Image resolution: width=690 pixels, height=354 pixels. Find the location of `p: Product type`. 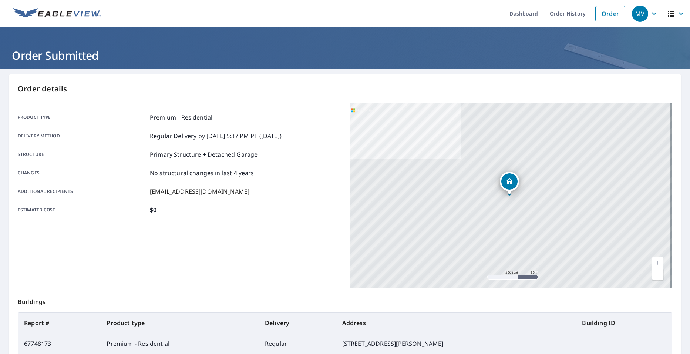

p: Product type is located at coordinates (82, 117).